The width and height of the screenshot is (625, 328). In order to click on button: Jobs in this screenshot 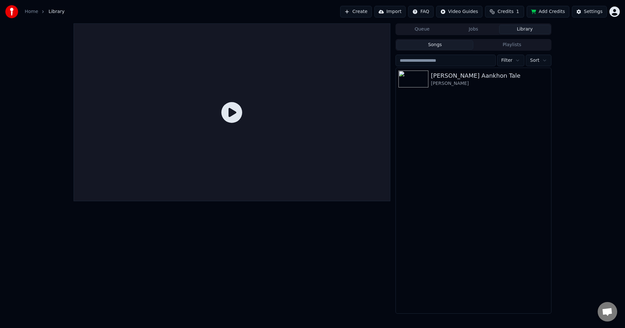, I will do `click(473, 29)`.